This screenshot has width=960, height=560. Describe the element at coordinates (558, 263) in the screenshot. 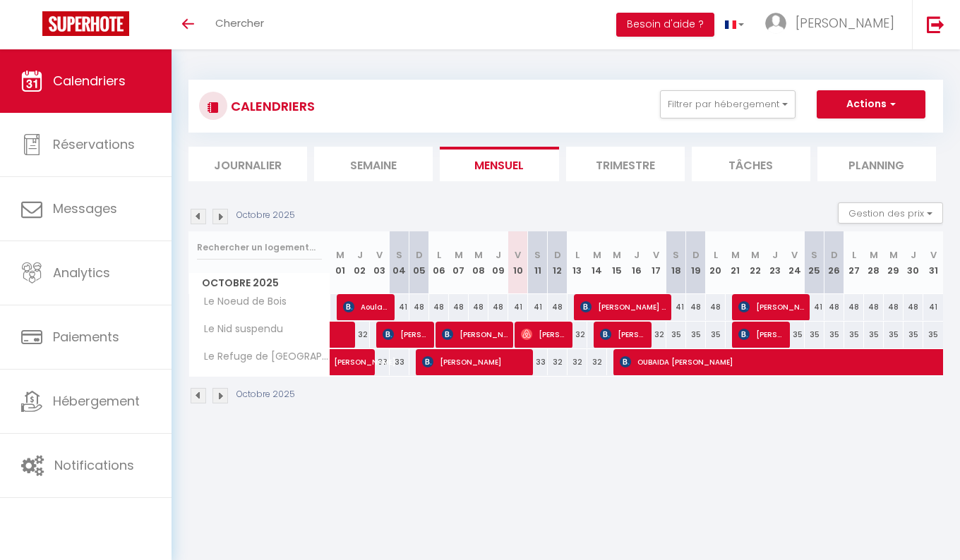

I see `th: 12` at that location.